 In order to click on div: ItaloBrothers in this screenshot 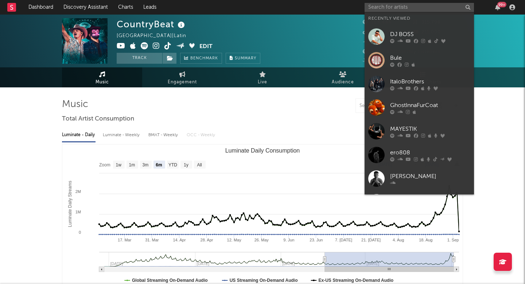, I will do `click(430, 82)`.